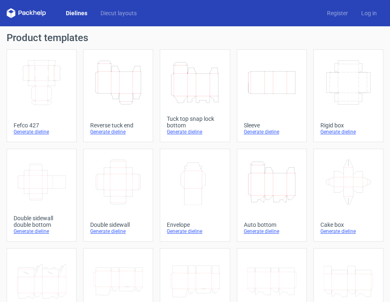 This screenshot has height=302, width=390. Describe the element at coordinates (272, 96) in the screenshot. I see `a: SleeveGenerate dieline` at that location.